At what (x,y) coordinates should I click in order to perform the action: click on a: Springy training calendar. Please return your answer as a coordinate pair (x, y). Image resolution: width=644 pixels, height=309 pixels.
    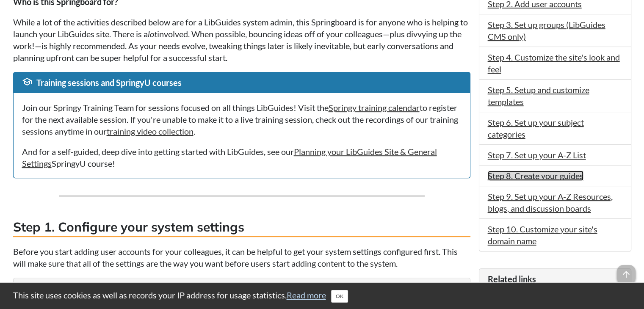
    Looking at the image, I should click on (374, 107).